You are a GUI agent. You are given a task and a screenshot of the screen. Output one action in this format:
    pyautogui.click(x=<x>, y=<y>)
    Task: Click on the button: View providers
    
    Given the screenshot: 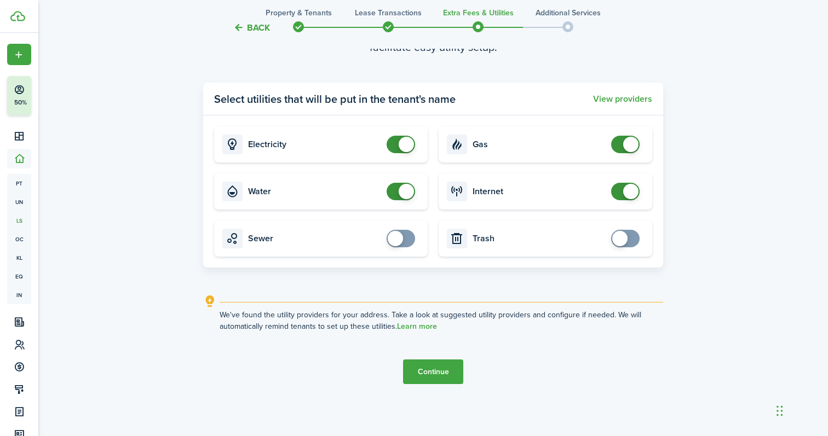 What is the action you would take?
    pyautogui.click(x=623, y=99)
    